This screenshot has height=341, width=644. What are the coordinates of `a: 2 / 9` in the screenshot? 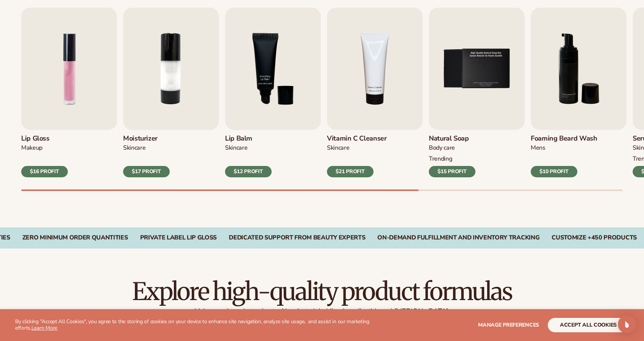 It's located at (171, 92).